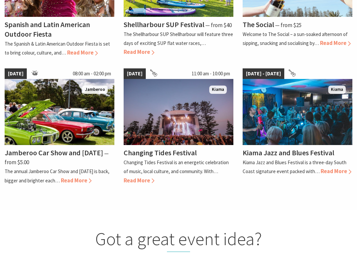  What do you see at coordinates (211, 74) in the screenshot?
I see `span: 11:00 am - 10:00 pm` at bounding box center [211, 74].